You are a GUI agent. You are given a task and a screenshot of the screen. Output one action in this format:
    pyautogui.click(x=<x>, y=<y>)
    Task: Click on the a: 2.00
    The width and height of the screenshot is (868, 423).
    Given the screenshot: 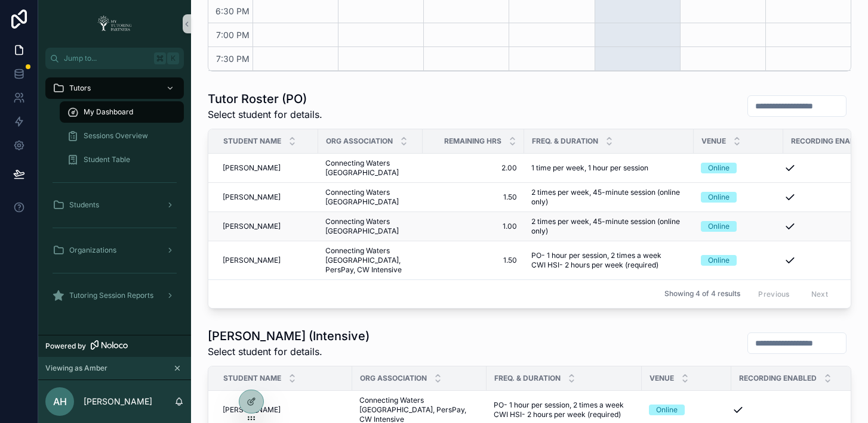 What is the action you would take?
    pyautogui.click(x=473, y=168)
    